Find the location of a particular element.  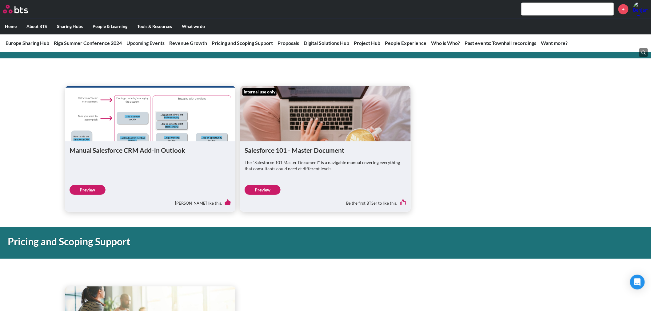

label: About BTS is located at coordinates (37, 26).